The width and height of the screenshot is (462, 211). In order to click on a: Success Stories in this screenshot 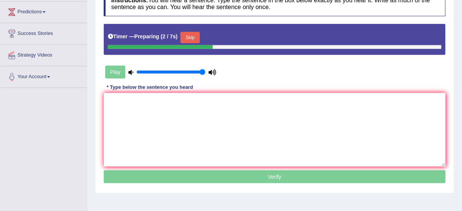, I will do `click(44, 33)`.